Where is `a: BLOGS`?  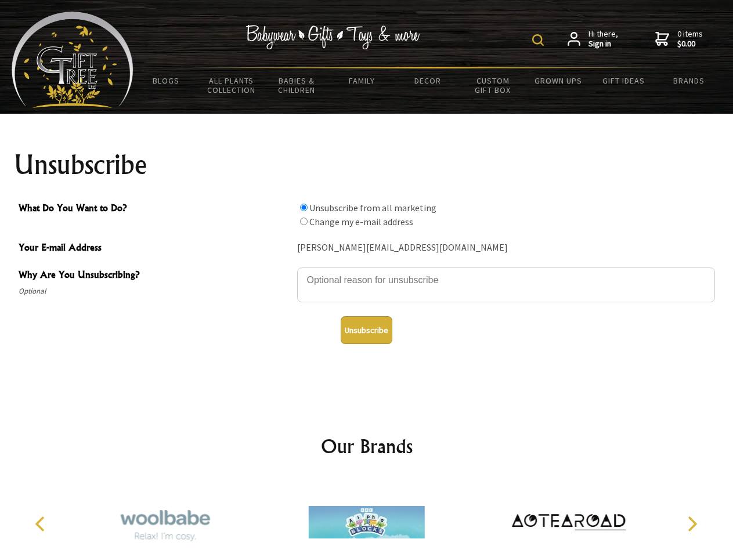 a: BLOGS is located at coordinates (166, 81).